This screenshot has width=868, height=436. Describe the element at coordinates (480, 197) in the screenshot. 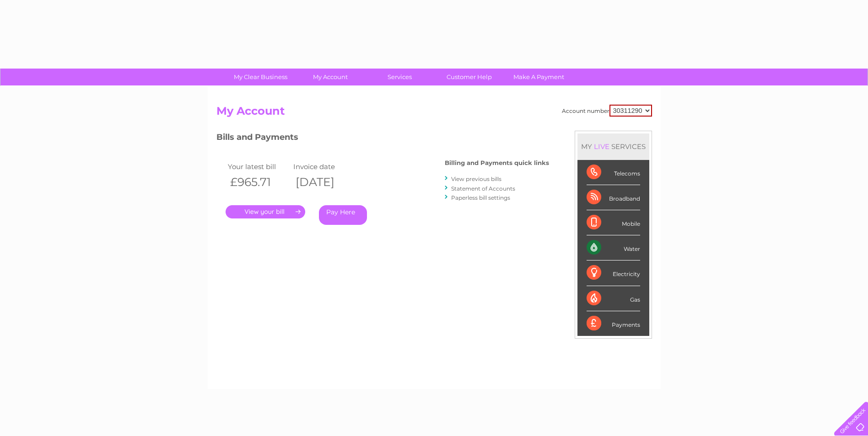

I see `a: Paperless bill settings` at that location.